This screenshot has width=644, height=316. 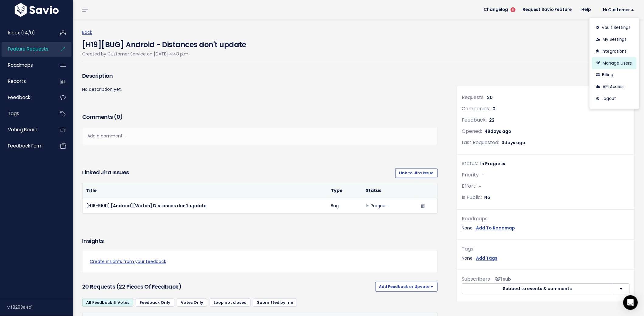 What do you see at coordinates (496, 10) in the screenshot?
I see `span: Changelog` at bounding box center [496, 10].